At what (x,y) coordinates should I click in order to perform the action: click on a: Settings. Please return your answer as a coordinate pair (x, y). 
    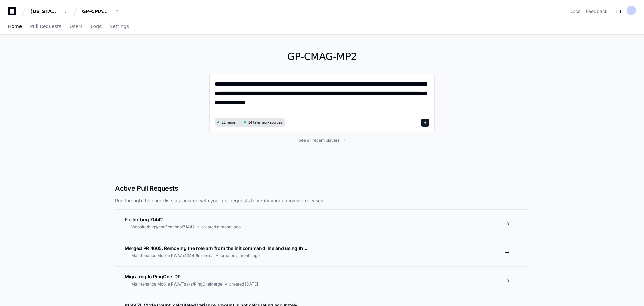
    Looking at the image, I should click on (119, 27).